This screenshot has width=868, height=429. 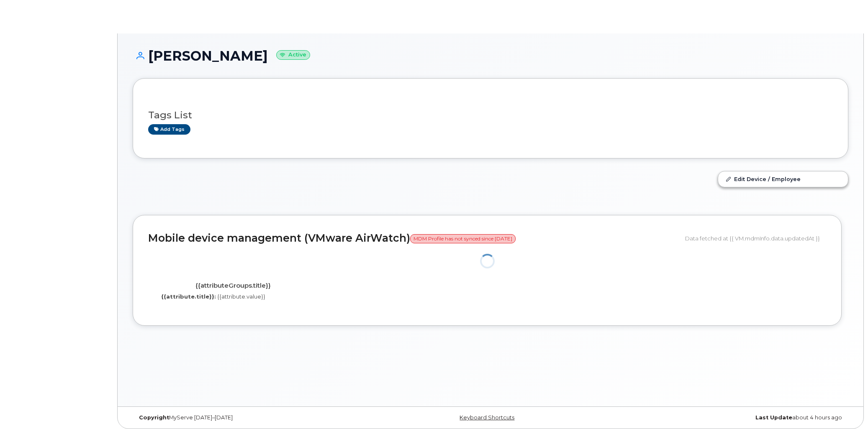 I want to click on h2: Mobile device management (VMware AirWatch), so click(x=413, y=238).